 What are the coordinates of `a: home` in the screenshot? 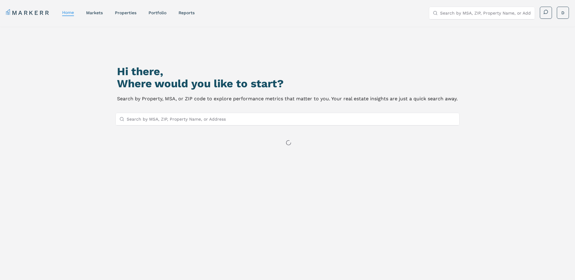 It's located at (68, 12).